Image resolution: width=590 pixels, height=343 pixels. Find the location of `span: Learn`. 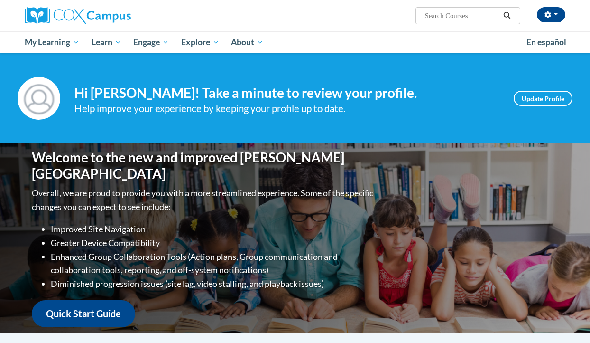

span: Learn is located at coordinates (106, 42).